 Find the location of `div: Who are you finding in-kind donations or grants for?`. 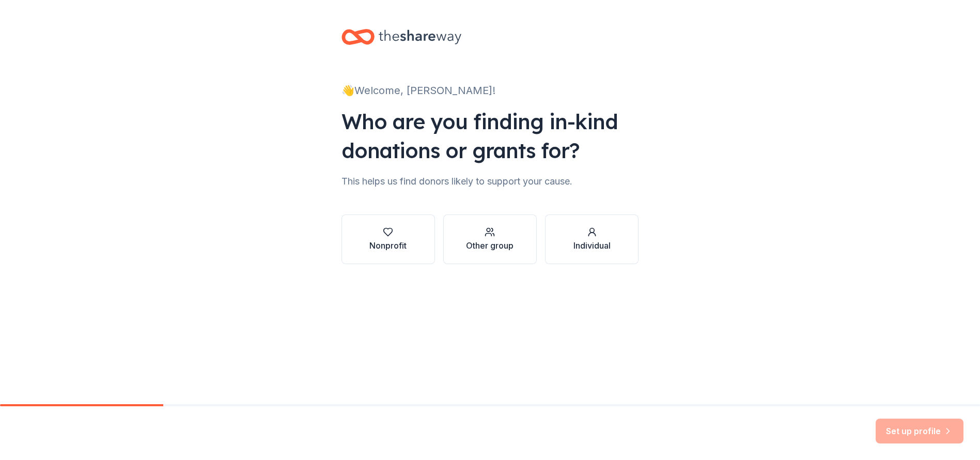

div: Who are you finding in-kind donations or grants for? is located at coordinates (490, 136).